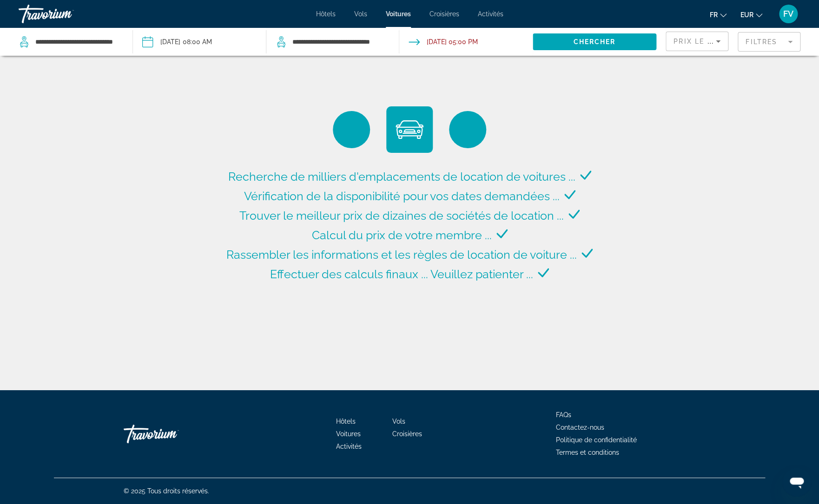  I want to click on span: Vérification de la disponibilité pour vos dates demandées ..., so click(401, 196).